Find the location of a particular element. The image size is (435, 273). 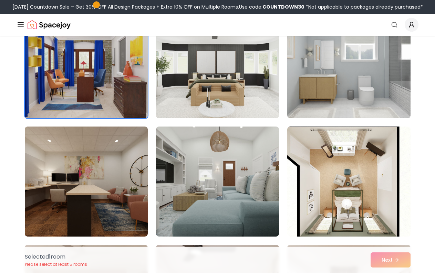

img: Room room-29 is located at coordinates (217, 182).